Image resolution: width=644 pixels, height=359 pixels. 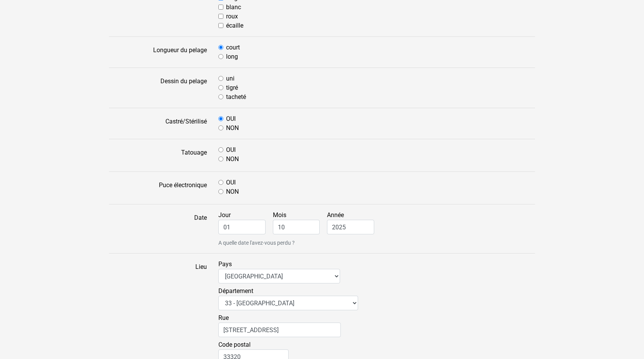 What do you see at coordinates (158, 123) in the screenshot?
I see `label: Castré/Stérilisé` at bounding box center [158, 123].